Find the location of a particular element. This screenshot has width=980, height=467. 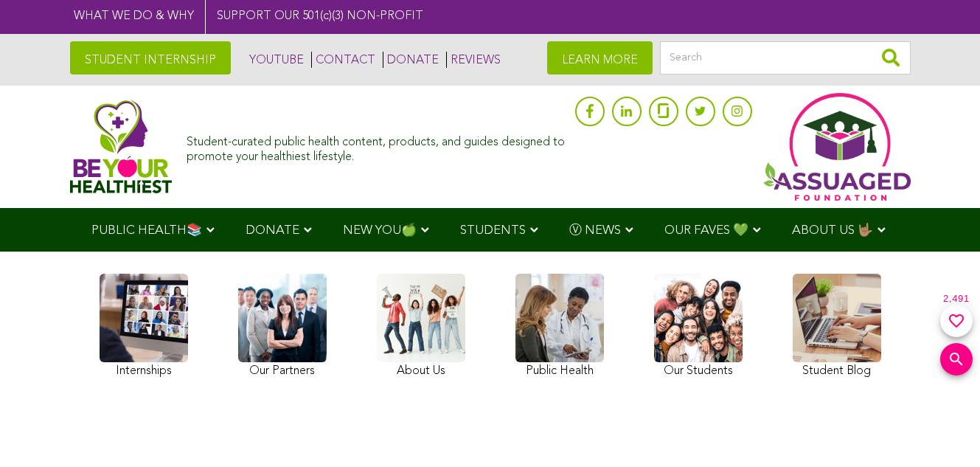

span: OUR FAVES 💚 is located at coordinates (707, 231).